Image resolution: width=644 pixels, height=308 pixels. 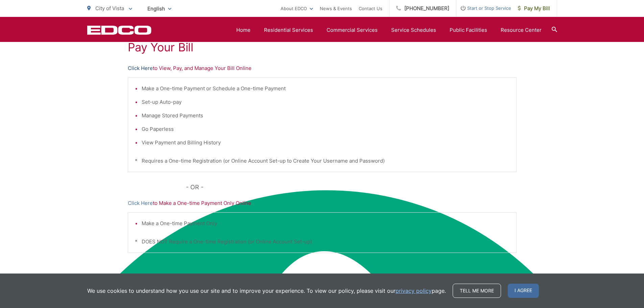 What do you see at coordinates (351, 187) in the screenshot?
I see `p: - OR -` at bounding box center [351, 187].